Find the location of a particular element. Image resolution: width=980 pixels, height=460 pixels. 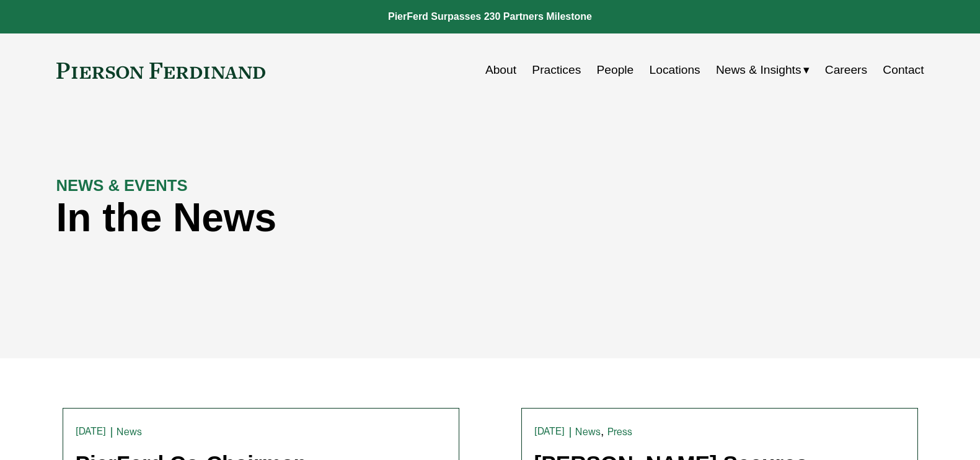

span: News & Insights is located at coordinates (759, 70).